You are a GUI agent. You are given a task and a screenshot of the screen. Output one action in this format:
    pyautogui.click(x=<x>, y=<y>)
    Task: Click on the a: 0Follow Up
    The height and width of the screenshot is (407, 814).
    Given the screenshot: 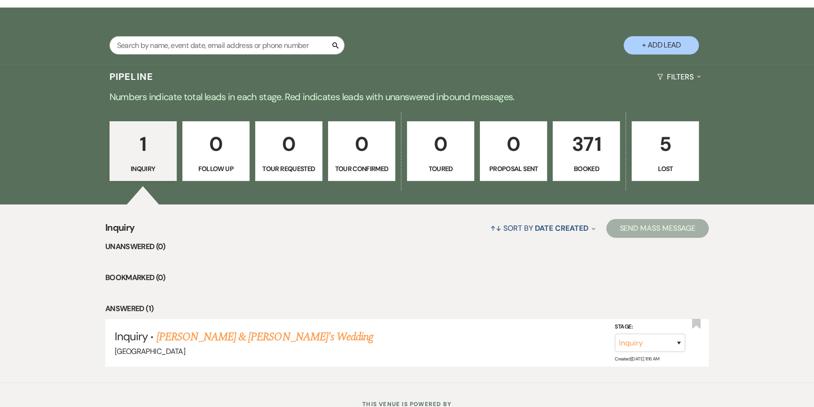 What is the action you would take?
    pyautogui.click(x=216, y=151)
    